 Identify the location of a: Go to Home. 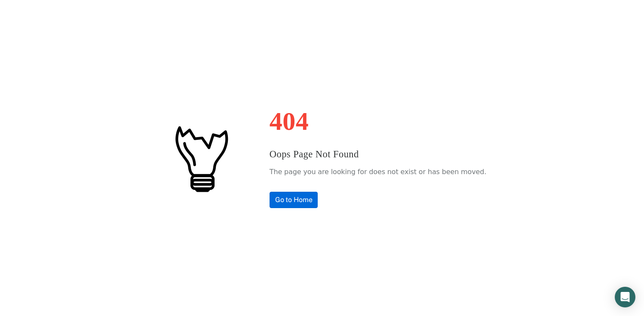
(294, 200).